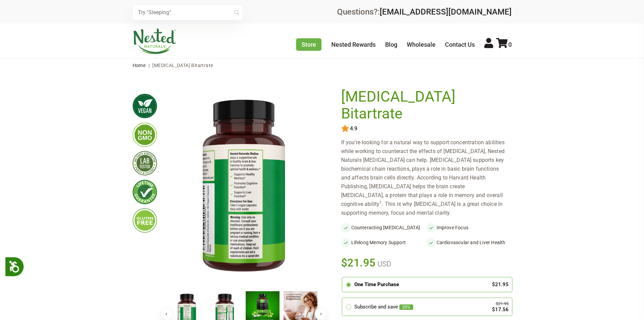 The width and height of the screenshot is (644, 320). What do you see at coordinates (391, 44) in the screenshot?
I see `a: Blog` at bounding box center [391, 44].